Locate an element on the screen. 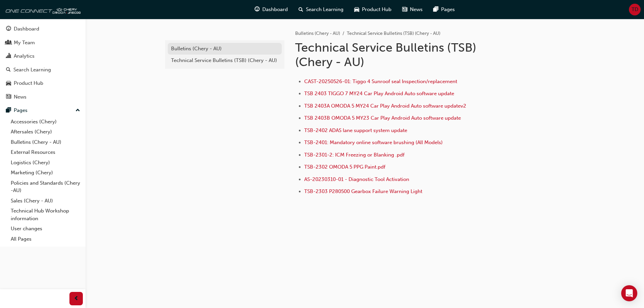 The height and width of the screenshot is (308, 644). a: My Team is located at coordinates (43, 43).